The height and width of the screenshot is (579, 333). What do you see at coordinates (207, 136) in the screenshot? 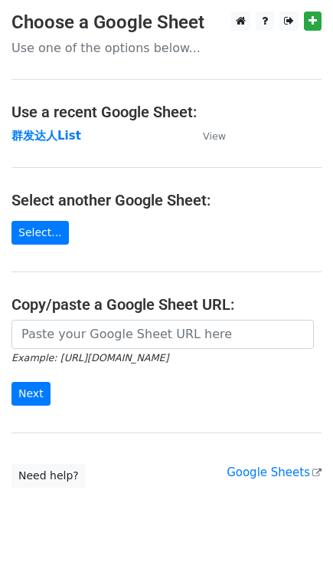
I see `a: View` at bounding box center [207, 136].